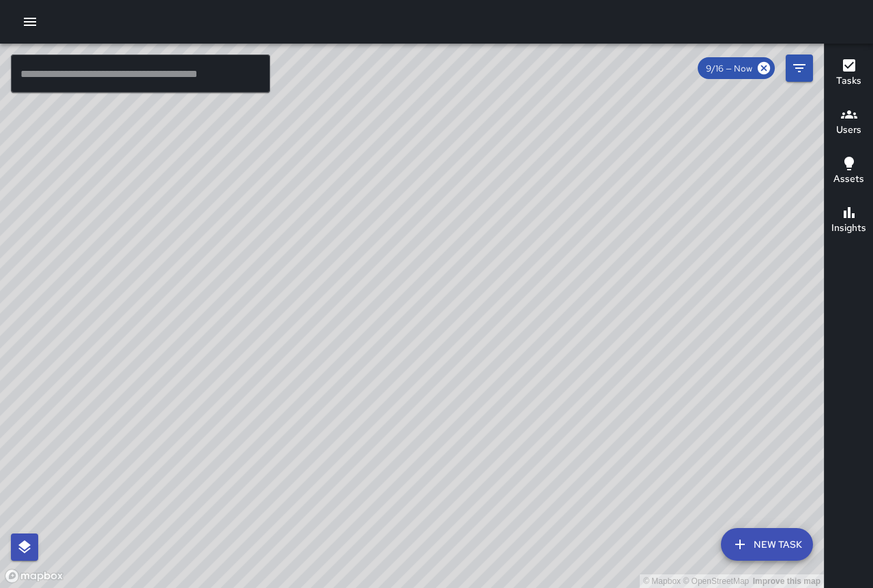 The width and height of the screenshot is (873, 588). Describe the element at coordinates (767, 545) in the screenshot. I see `button: New Task` at that location.